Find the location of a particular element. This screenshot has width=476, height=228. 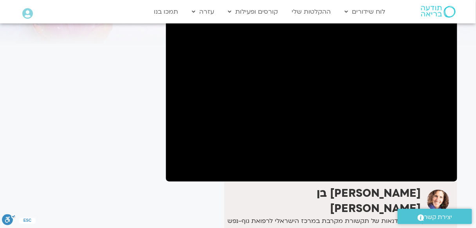

img: שאנייה כהן בן חיים is located at coordinates (438, 201).